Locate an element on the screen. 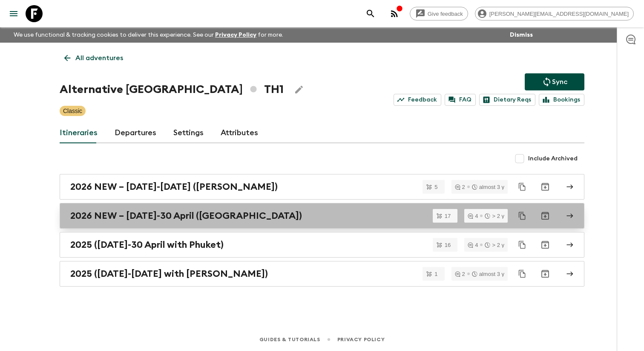 The image size is (644, 351). p: Classic is located at coordinates (73, 111).